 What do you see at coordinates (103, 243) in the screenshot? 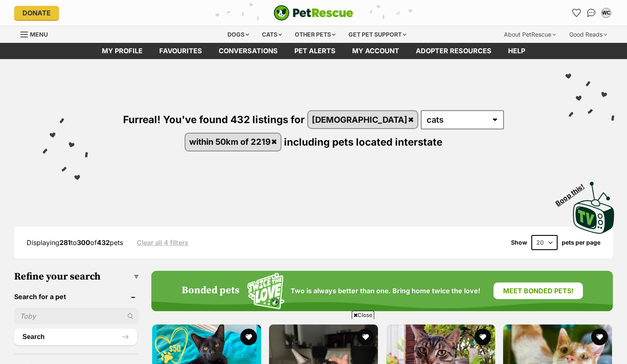
I see `strong: 432` at bounding box center [103, 243].